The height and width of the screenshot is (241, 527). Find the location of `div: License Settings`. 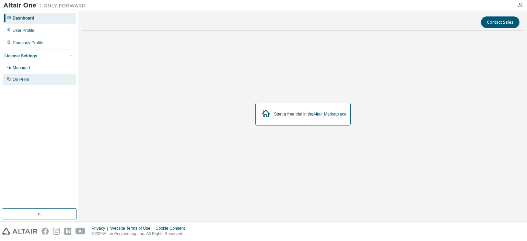

div: License Settings is located at coordinates (21, 56).